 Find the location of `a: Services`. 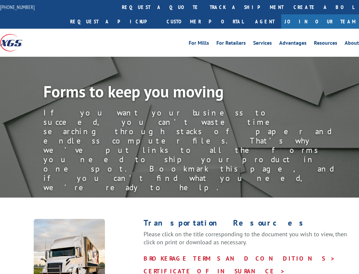

a: Services is located at coordinates (262, 44).